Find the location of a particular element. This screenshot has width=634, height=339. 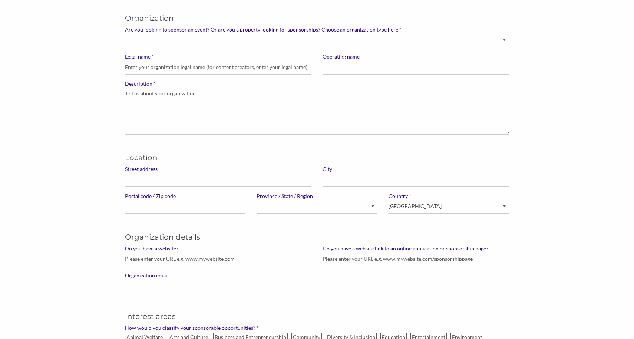

h5: Location is located at coordinates (317, 158).